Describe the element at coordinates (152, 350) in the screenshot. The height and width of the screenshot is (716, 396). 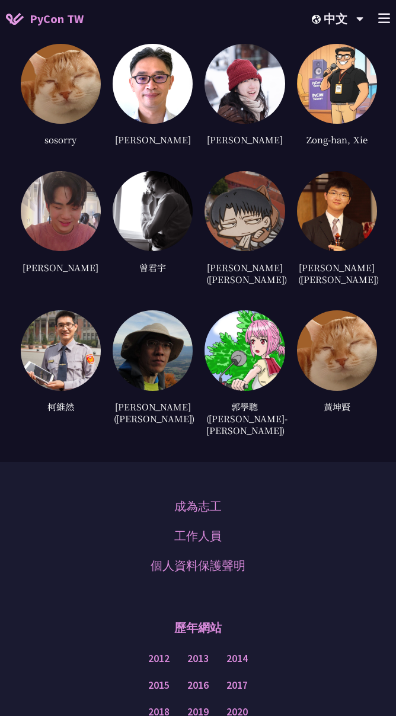
I see `img: 33cae1ec12c9fa3a44a108271202f9f1.jpg` at that location.